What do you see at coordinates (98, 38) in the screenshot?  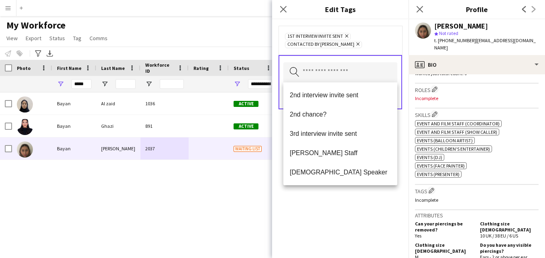 I see `a: Comms` at bounding box center [98, 38].